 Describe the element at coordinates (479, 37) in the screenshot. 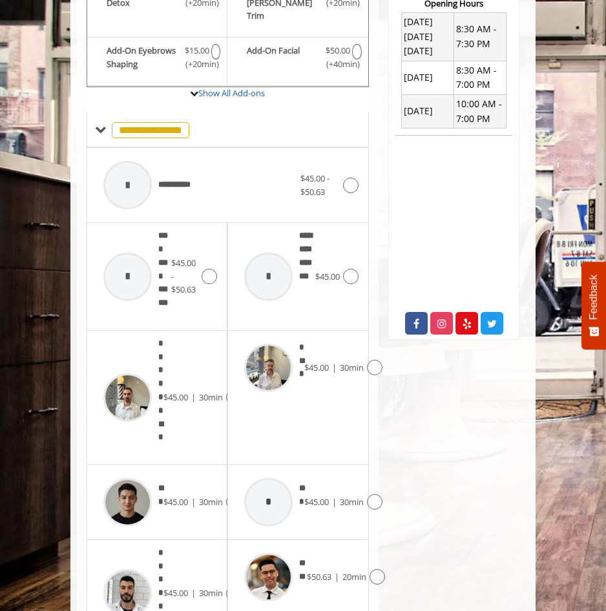

I see `td: 8:30 AM - 7:30 PM` at that location.